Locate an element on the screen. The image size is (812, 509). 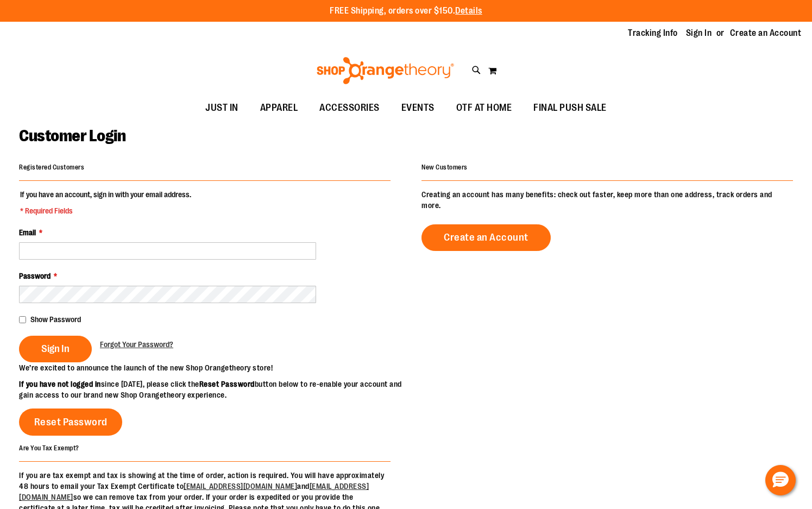
span: * Required Fields is located at coordinates (105, 211).